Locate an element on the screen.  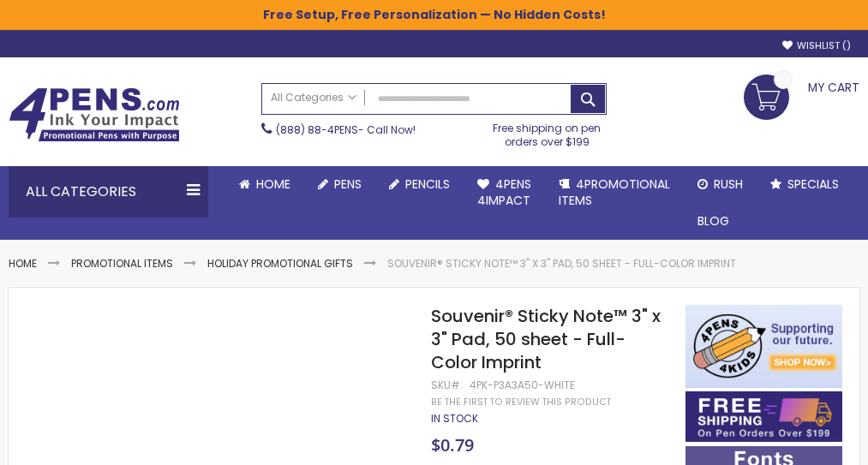
img: 4Pens Custom Pens and Promotional Products is located at coordinates (94, 115).